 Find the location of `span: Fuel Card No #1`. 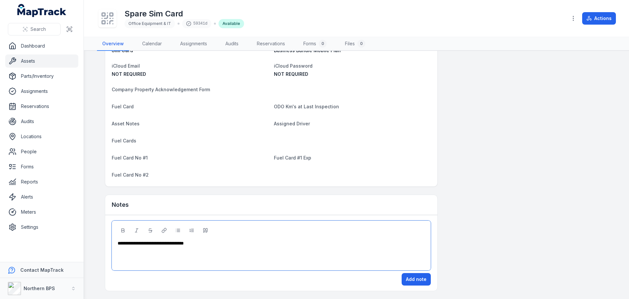

span: Fuel Card No #1 is located at coordinates (130, 157).